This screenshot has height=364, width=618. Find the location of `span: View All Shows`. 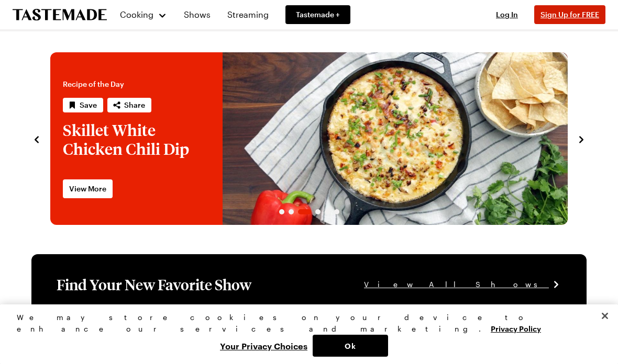

span: View All Shows is located at coordinates (456, 285).